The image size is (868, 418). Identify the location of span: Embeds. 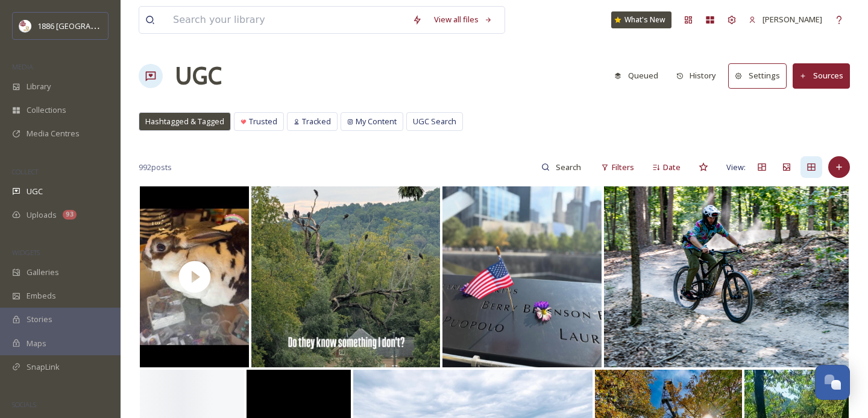
(41, 296).